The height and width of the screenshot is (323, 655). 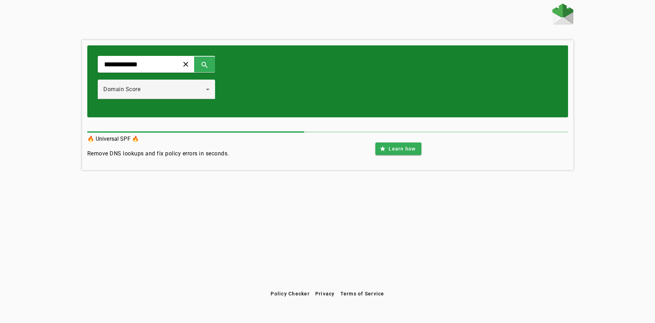 I want to click on button: Terms of Service, so click(x=362, y=293).